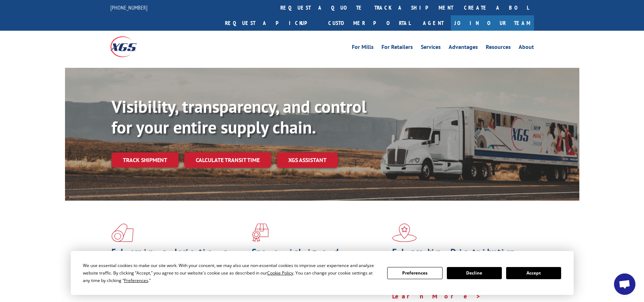 The image size is (644, 302). What do you see at coordinates (415, 273) in the screenshot?
I see `button: Preferences` at bounding box center [415, 273].